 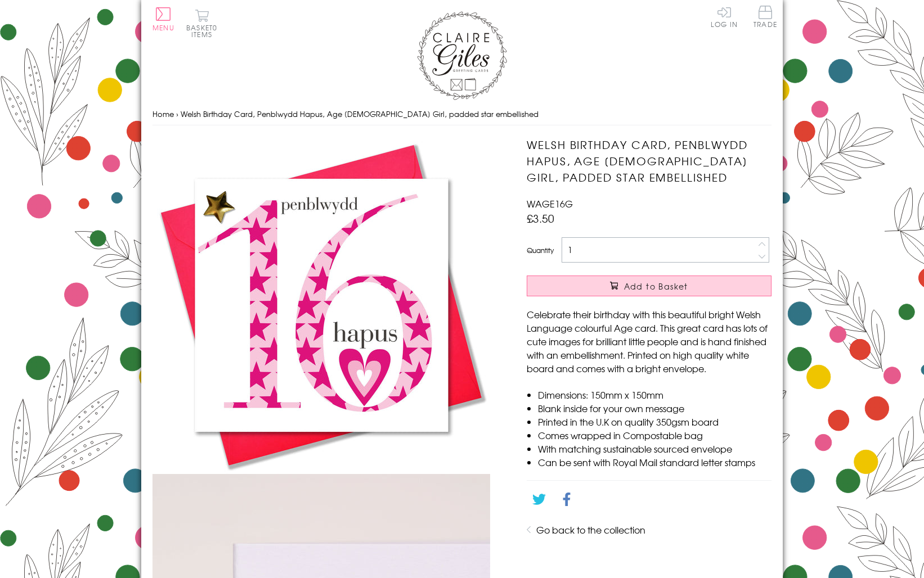 What do you see at coordinates (540, 250) in the screenshot?
I see `label: Quantity` at bounding box center [540, 250].